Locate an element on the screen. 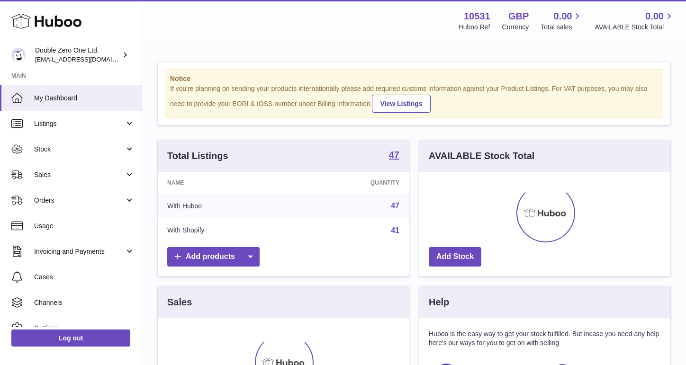 The height and width of the screenshot is (365, 686). span: Total sales is located at coordinates (561, 27).